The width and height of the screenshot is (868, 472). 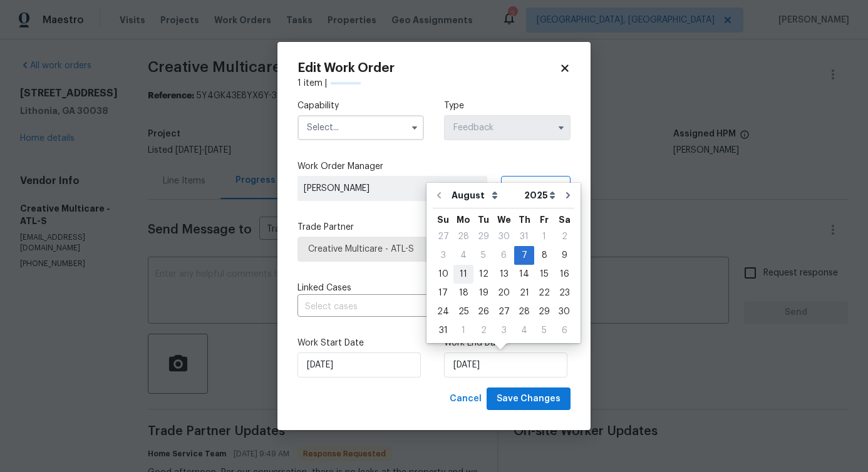 I want to click on label: Work Start Date, so click(x=360, y=343).